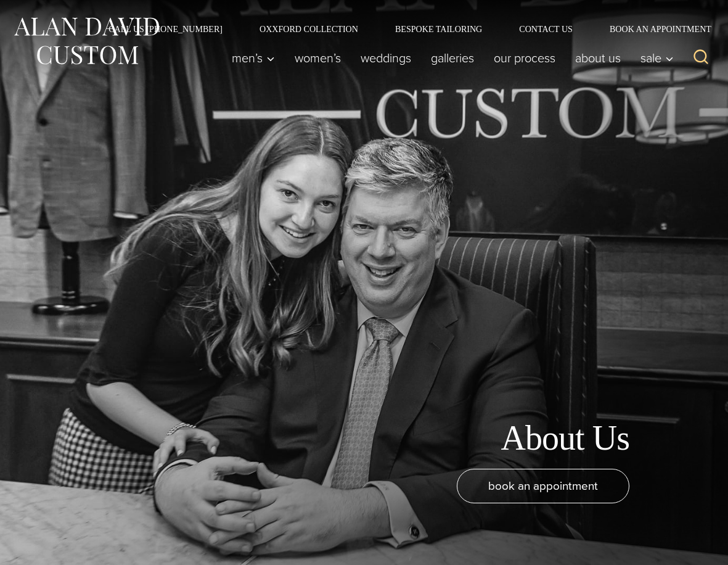 The width and height of the screenshot is (728, 565). Describe the element at coordinates (86, 41) in the screenshot. I see `img: Alan David Custom` at that location.